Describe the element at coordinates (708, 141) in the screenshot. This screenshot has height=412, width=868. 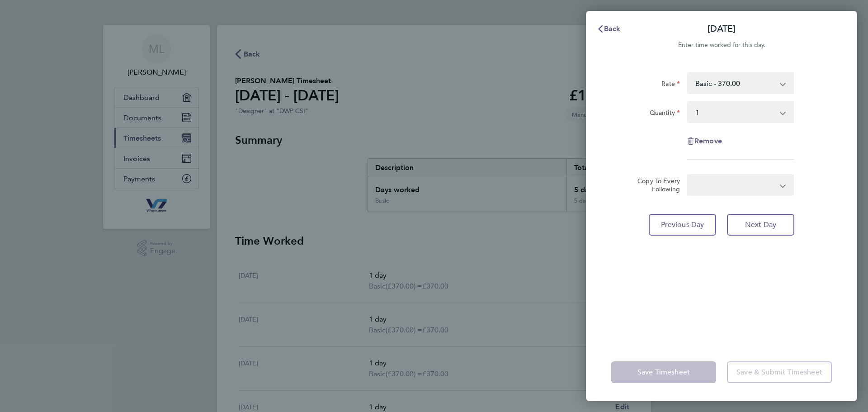
I see `span: Remove` at that location.